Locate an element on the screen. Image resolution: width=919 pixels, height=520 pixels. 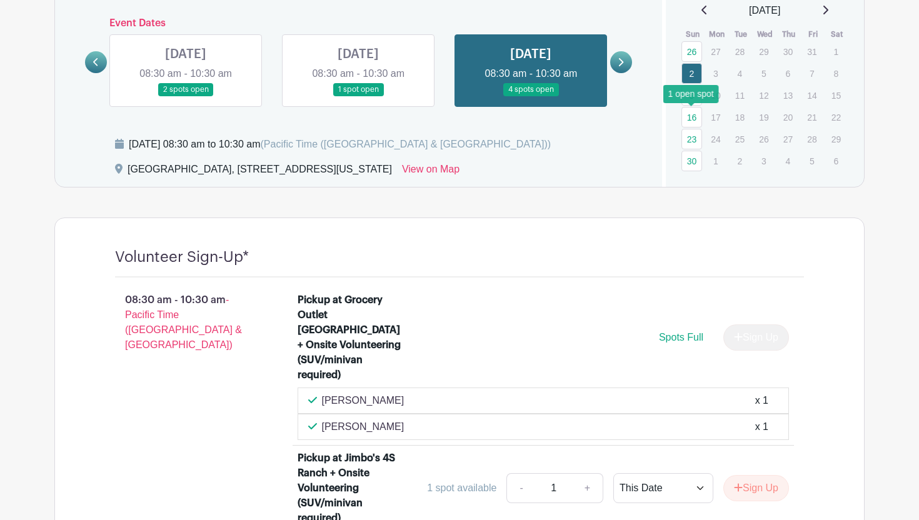
a: 23 is located at coordinates (691, 139).